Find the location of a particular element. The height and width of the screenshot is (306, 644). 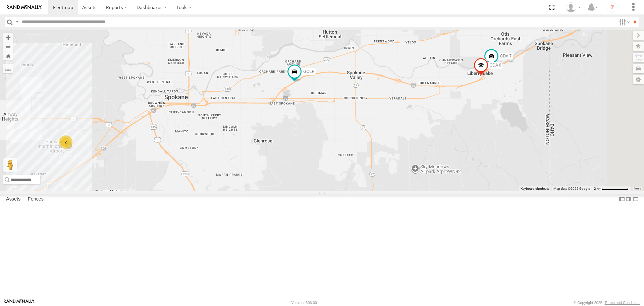

label: Search Filter Options is located at coordinates (624, 22).